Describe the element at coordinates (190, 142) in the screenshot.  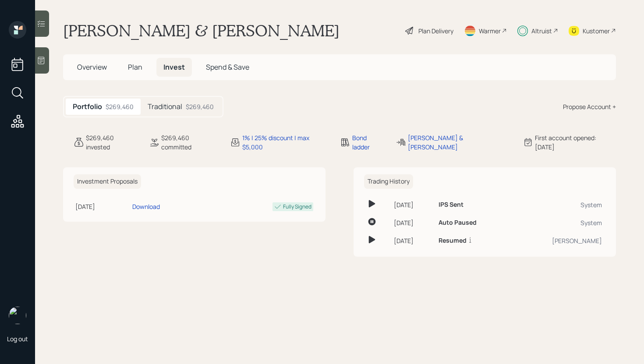
I see `div: $269,460 committed` at that location.